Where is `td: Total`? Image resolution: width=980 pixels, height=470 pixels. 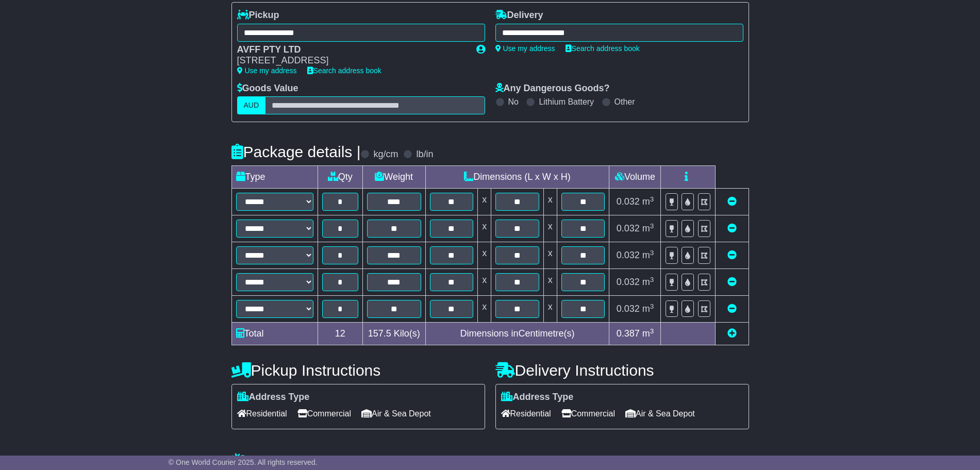 td: Total is located at coordinates (274, 333).